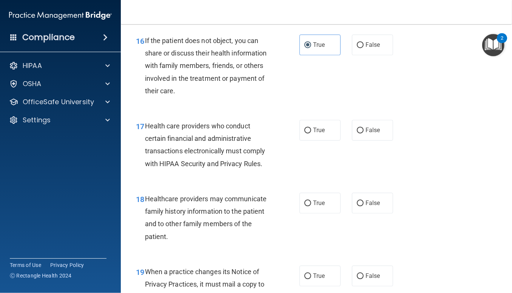 Image resolution: width=512 pixels, height=293 pixels. Describe the element at coordinates (59, 102) in the screenshot. I see `a: OfficeSafe University` at that location.